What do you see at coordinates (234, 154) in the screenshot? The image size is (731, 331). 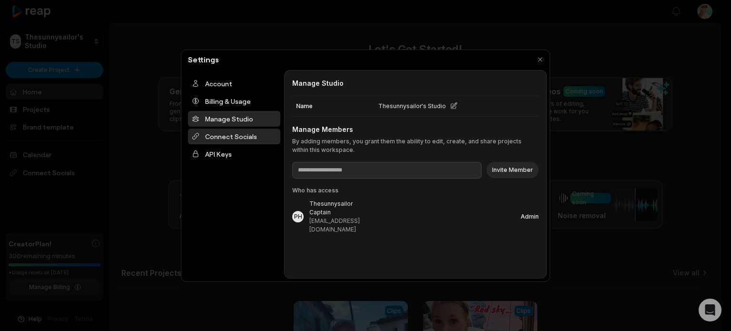 I see `div: API Keys` at bounding box center [234, 154].